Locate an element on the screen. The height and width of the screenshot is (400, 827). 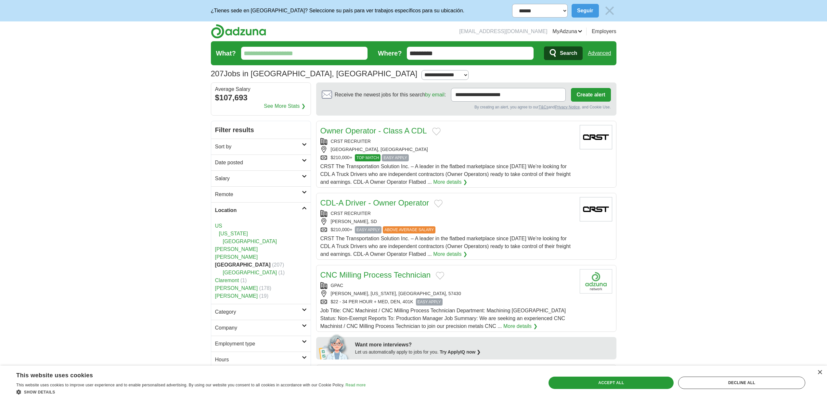
a: Company is located at coordinates (261, 328).